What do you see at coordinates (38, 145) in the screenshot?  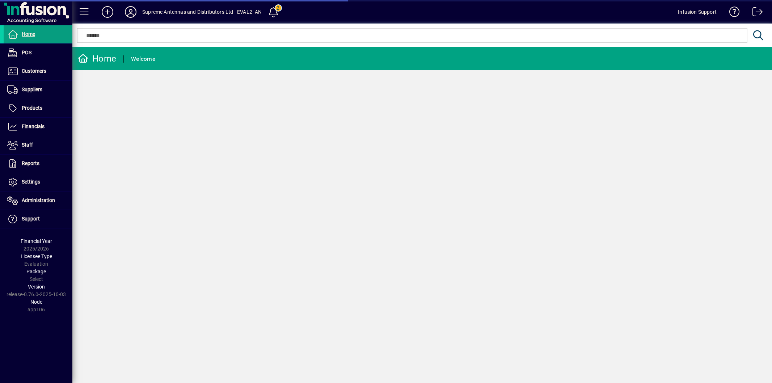 I see `a: Staff` at bounding box center [38, 145].